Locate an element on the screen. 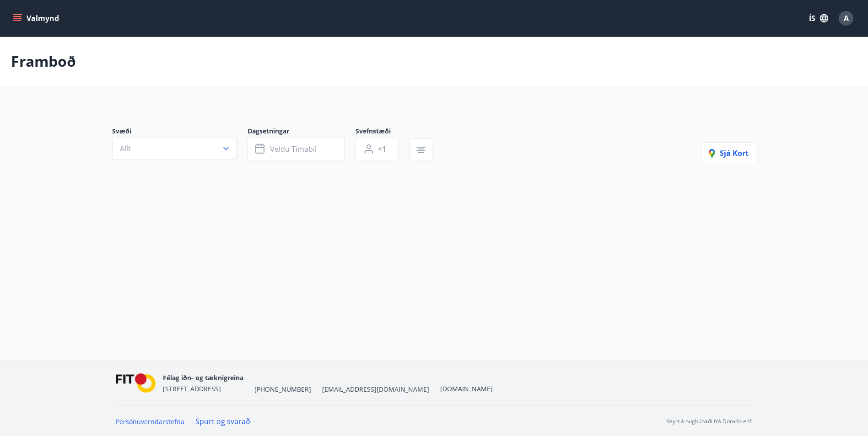 This screenshot has width=868, height=436. span: Veldu tímabil is located at coordinates (294, 149).